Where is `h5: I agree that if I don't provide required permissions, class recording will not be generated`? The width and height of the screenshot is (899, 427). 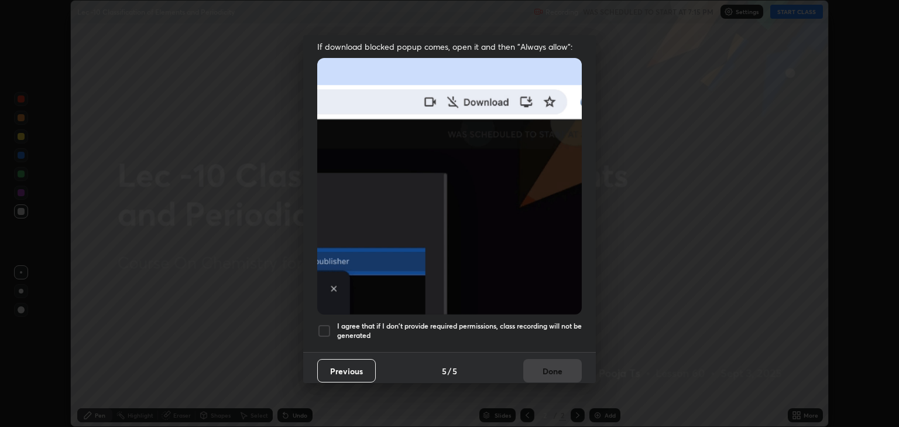
h5: I agree that if I don't provide required permissions, class recording will not be generated is located at coordinates (459, 330).